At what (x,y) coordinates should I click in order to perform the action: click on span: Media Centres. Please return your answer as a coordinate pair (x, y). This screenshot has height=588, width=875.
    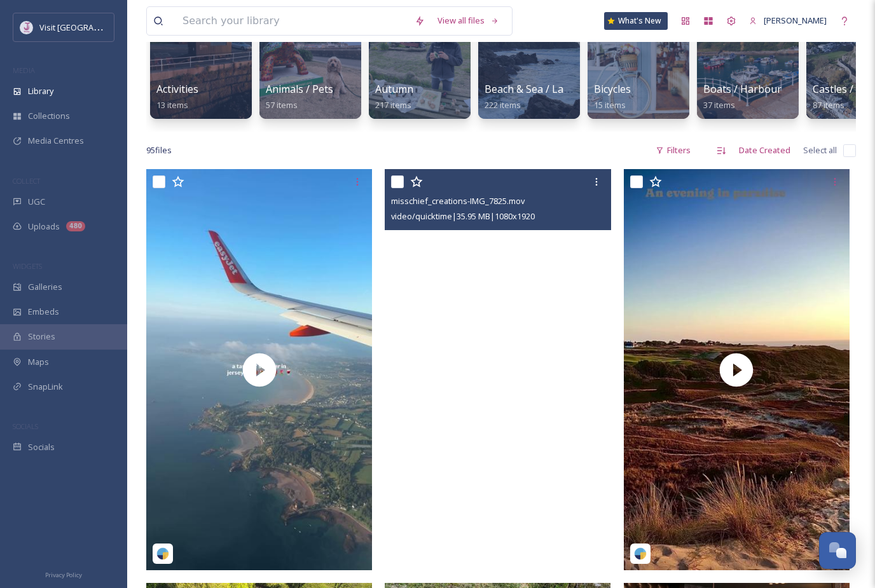
    Looking at the image, I should click on (56, 140).